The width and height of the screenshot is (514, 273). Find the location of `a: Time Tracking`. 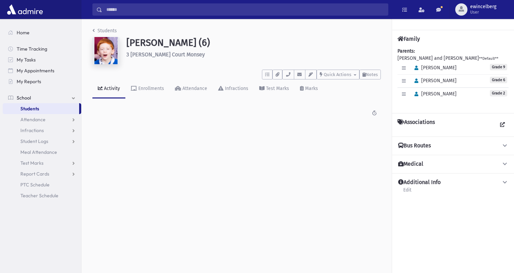

a: Time Tracking is located at coordinates (42, 49).